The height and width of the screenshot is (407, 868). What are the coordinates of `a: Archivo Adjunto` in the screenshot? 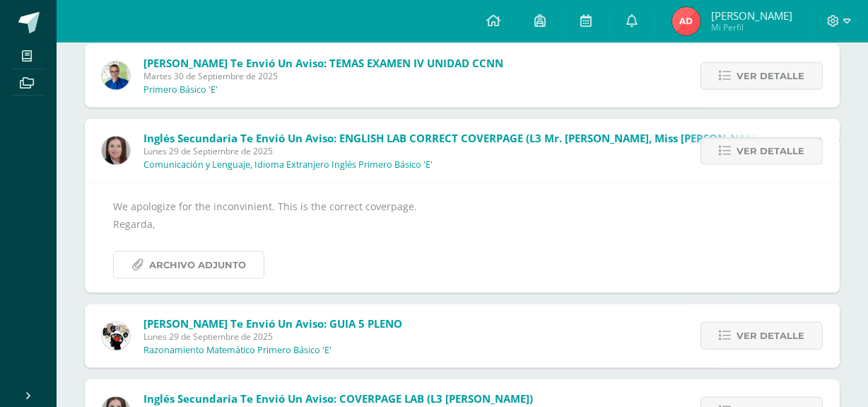 It's located at (189, 265).